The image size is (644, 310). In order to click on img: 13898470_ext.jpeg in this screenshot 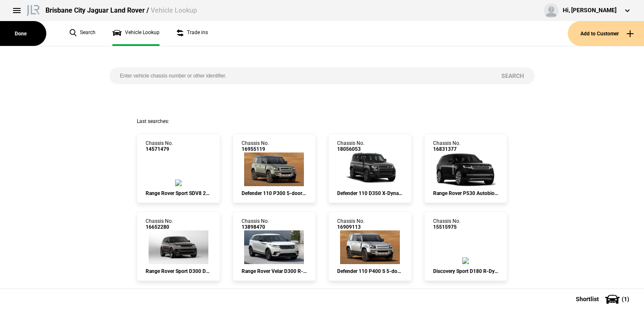, I will do `click(274, 247)`.